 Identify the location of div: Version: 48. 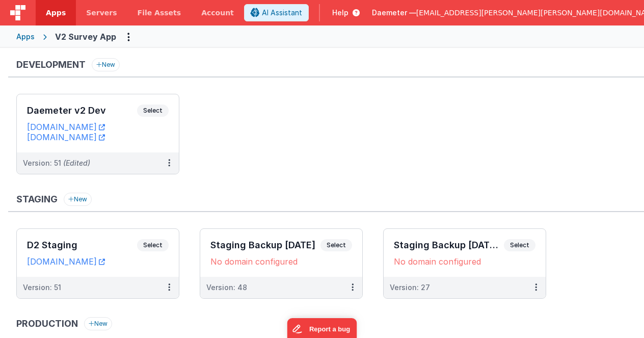
(226, 288).